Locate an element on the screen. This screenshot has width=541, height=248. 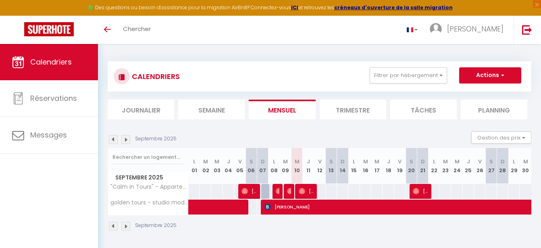
th: 06 is located at coordinates (251, 166).